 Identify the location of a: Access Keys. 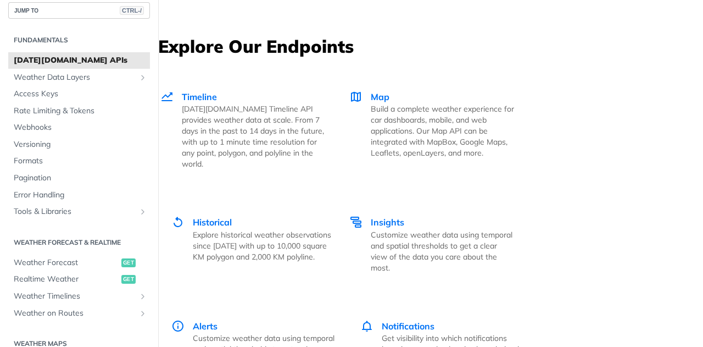
(79, 94).